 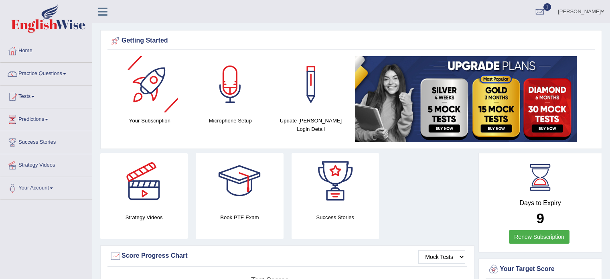 I want to click on a: Home, so click(x=46, y=50).